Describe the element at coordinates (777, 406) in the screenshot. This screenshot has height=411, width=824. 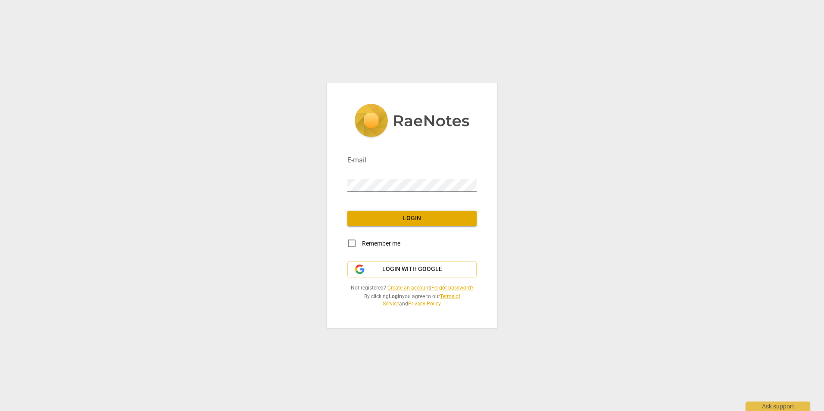
I see `div: Ask support` at that location.